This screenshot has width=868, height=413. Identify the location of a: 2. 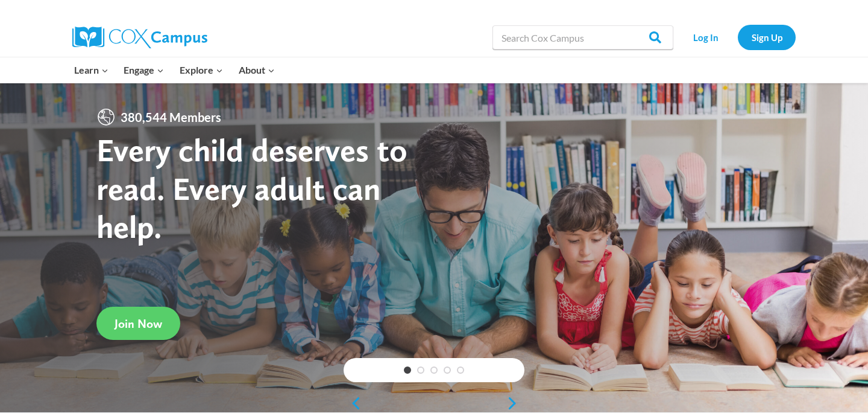
(421, 370).